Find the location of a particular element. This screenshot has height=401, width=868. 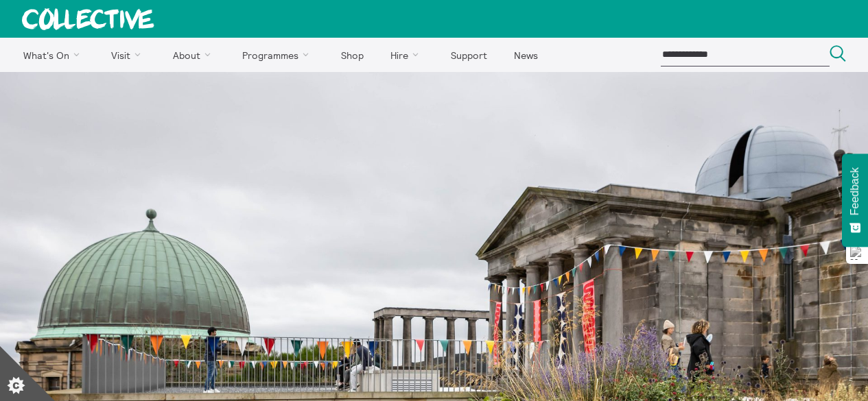

a: Visit is located at coordinates (129, 55).